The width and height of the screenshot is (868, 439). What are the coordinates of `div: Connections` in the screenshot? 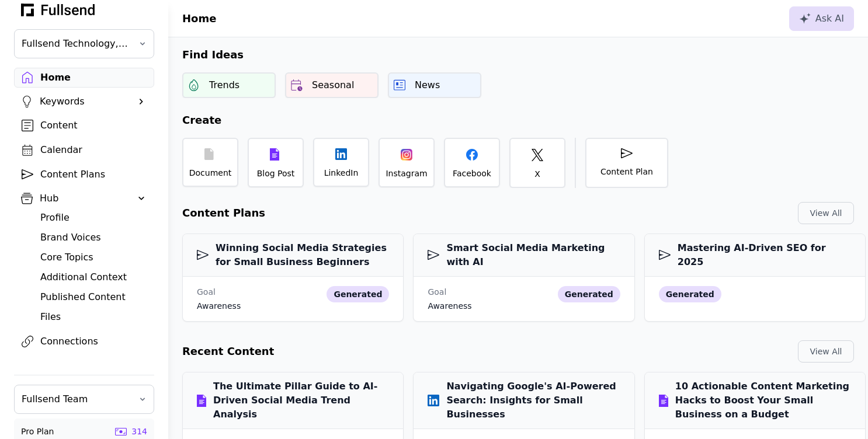 It's located at (93, 341).